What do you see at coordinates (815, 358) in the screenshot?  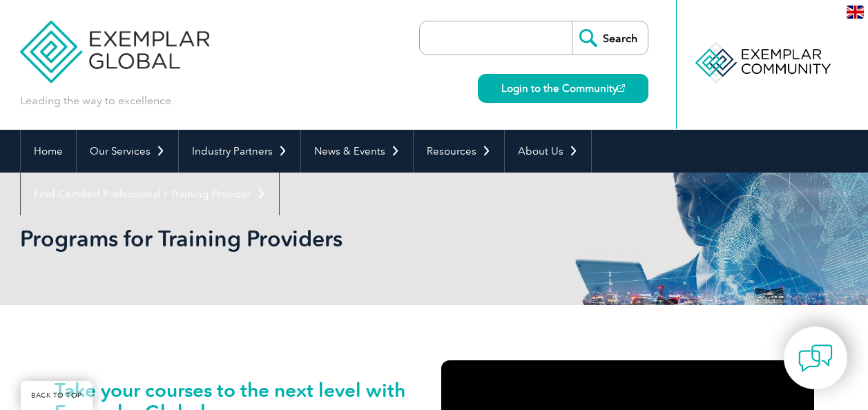 I see `img: contact-chat.png` at bounding box center [815, 358].